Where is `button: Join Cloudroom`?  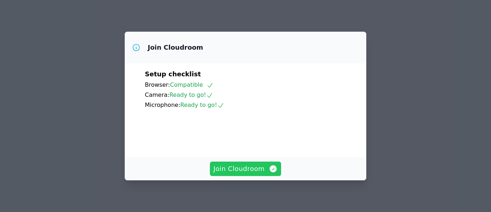 button: Join Cloudroom is located at coordinates (245, 168).